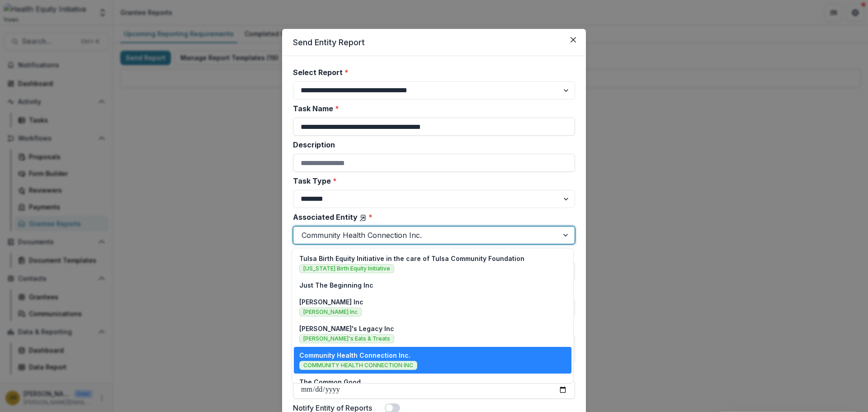 The image size is (868, 412). I want to click on label: Description, so click(431, 144).